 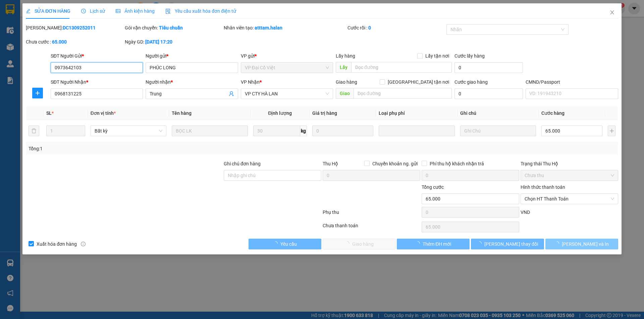 I want to click on span: VP Đại Cồ Việt, so click(x=287, y=68).